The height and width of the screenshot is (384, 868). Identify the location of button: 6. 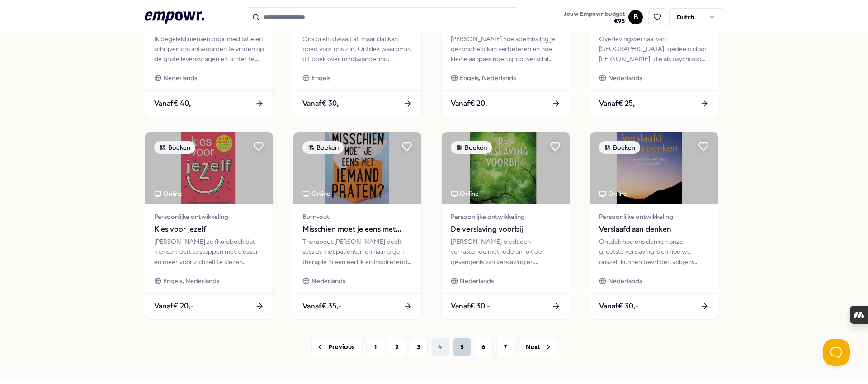
(484, 347).